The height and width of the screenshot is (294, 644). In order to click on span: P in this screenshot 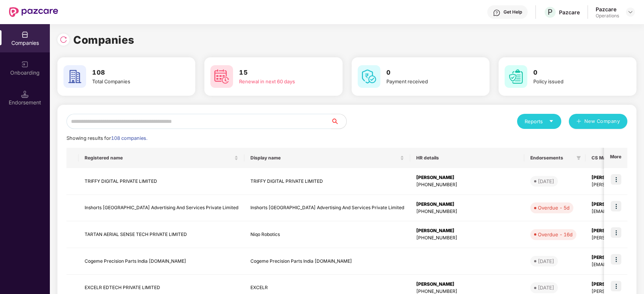, I will do `click(550, 12)`.